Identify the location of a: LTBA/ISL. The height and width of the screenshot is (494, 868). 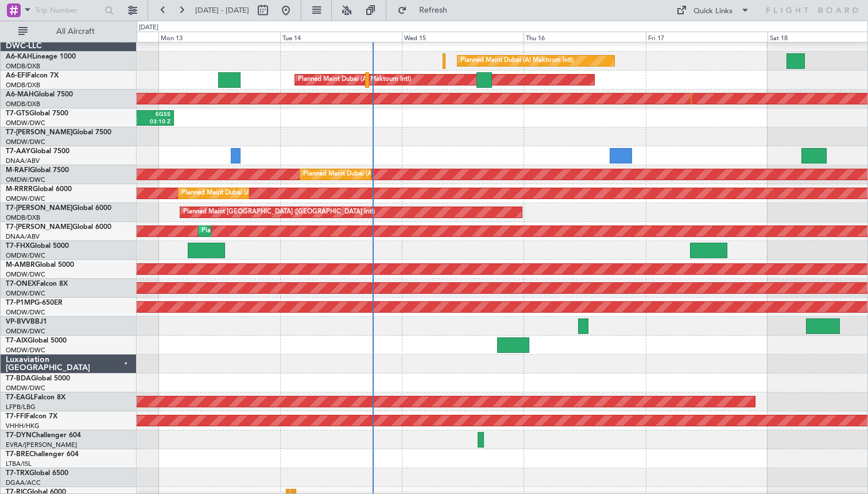
(19, 464).